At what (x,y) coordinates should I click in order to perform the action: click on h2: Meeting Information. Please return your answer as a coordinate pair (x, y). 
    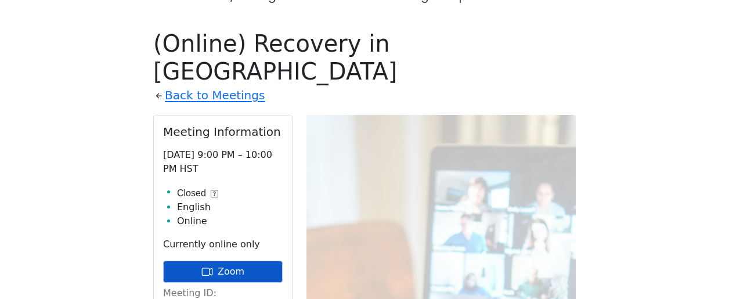
    Looking at the image, I should click on (223, 132).